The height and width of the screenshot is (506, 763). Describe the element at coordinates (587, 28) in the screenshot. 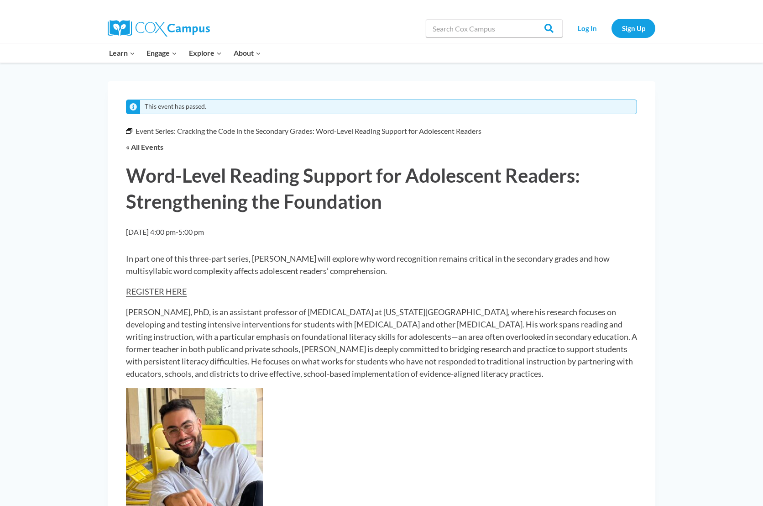

I see `a: Log In` at that location.